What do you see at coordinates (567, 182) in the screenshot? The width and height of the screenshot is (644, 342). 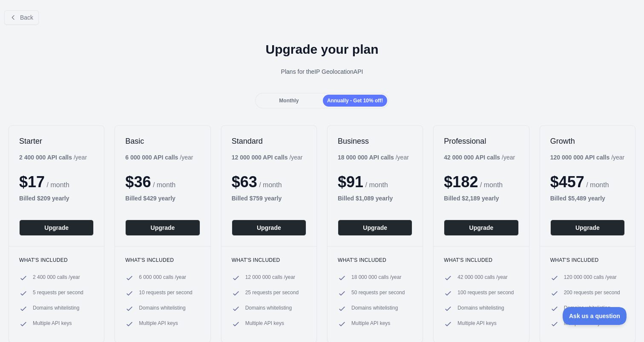 I see `span: $ 457` at bounding box center [567, 182].